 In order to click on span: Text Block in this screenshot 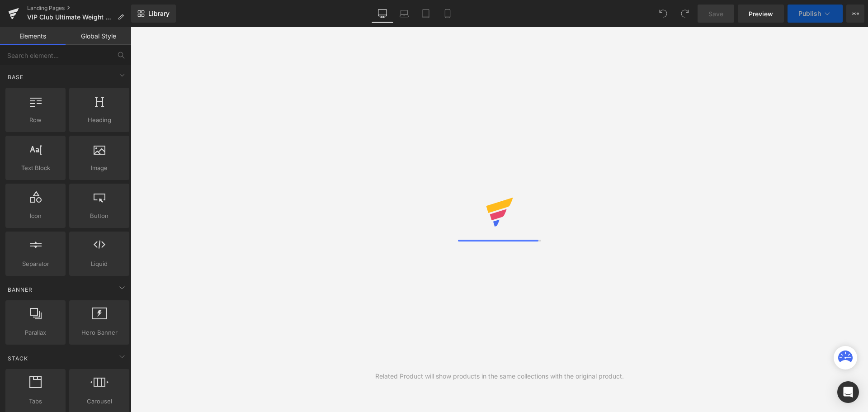, I will do `click(36, 168)`.